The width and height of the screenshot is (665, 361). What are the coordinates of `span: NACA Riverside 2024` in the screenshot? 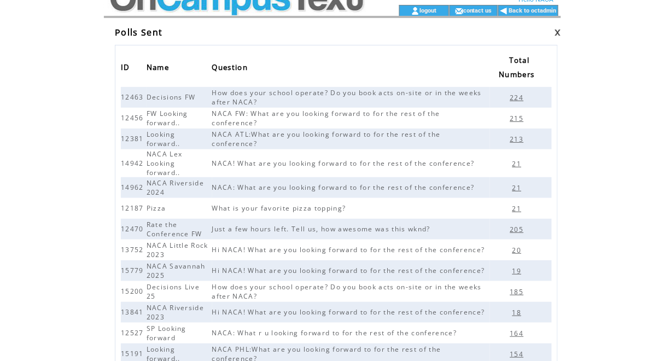 It's located at (176, 188).